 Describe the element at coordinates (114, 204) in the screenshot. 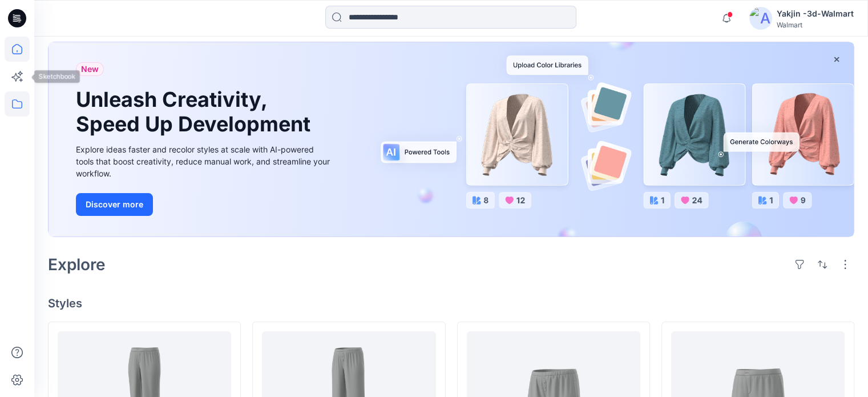

I see `button: Discover more` at that location.